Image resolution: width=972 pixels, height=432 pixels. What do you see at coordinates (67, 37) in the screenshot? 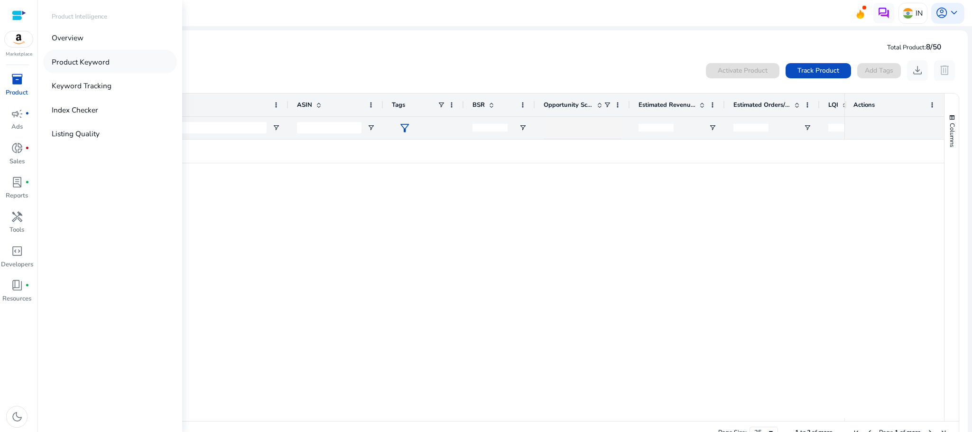
I see `p: Overview` at bounding box center [67, 37].